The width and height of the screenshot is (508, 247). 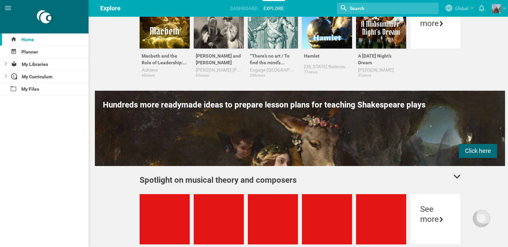 What do you see at coordinates (478, 151) in the screenshot?
I see `a: Click here` at bounding box center [478, 151].